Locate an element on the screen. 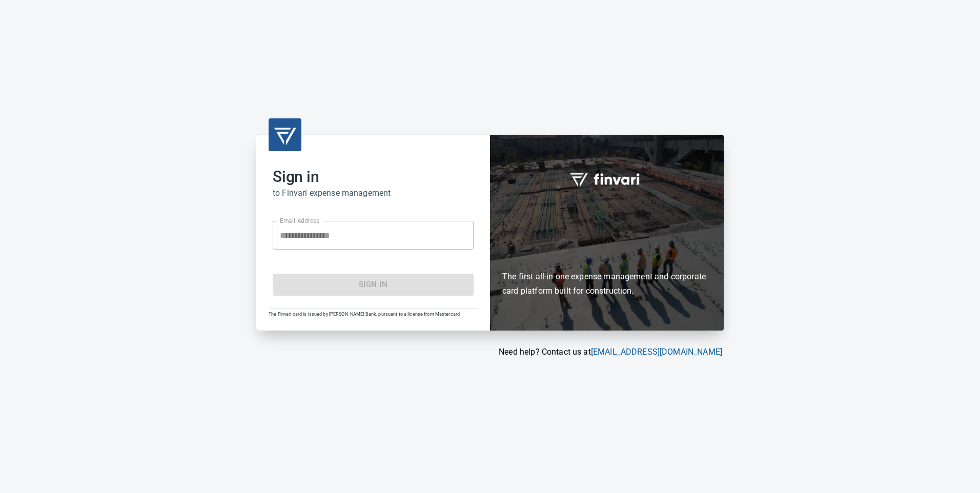 The image size is (980, 493). p: Need help? Contact us at is located at coordinates (489, 352).